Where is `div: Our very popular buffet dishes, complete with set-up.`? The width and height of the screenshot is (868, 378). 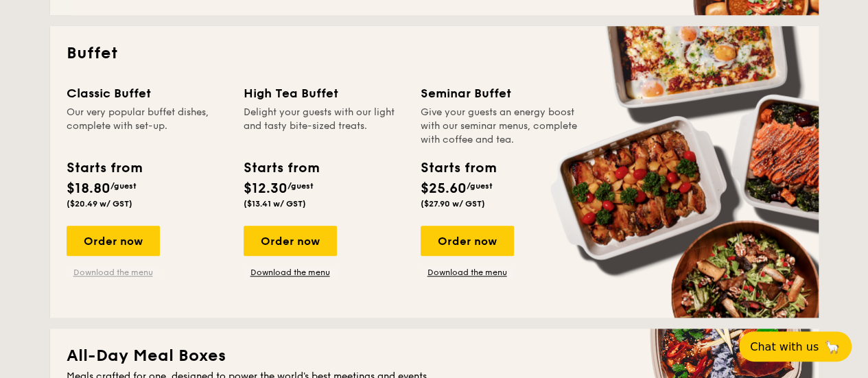
div: Our very popular buffet dishes, complete with set-up. is located at coordinates (147, 127).